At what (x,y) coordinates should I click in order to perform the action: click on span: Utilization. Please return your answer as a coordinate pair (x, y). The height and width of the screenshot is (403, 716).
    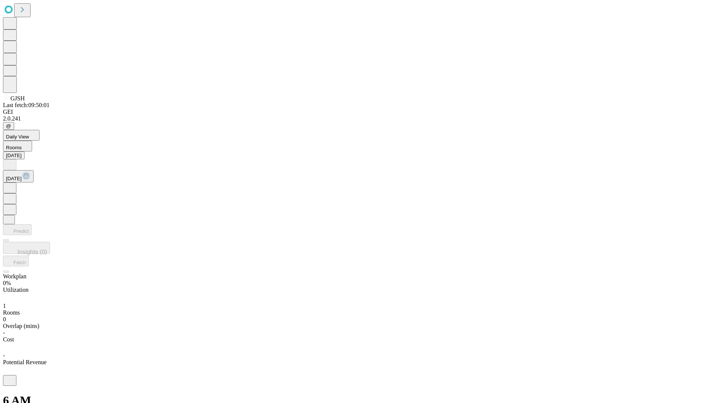
    Looking at the image, I should click on (16, 289).